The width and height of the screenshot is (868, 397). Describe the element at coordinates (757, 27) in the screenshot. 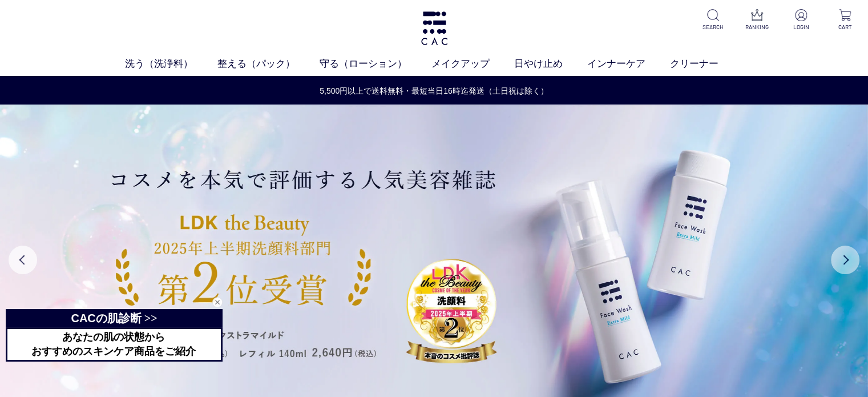

I see `p: RANKING` at that location.